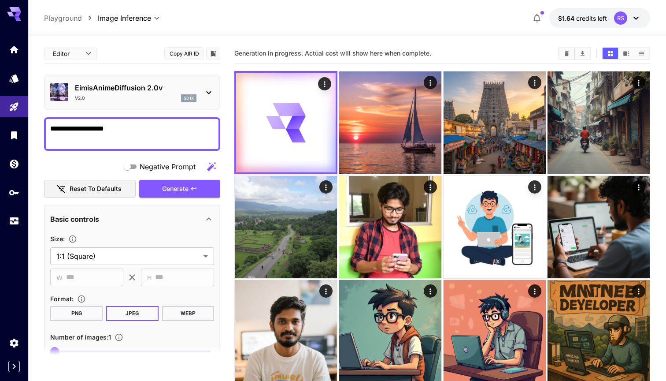 This screenshot has height=381, width=666. What do you see at coordinates (641, 53) in the screenshot?
I see `button: Show images in list view` at bounding box center [641, 53].